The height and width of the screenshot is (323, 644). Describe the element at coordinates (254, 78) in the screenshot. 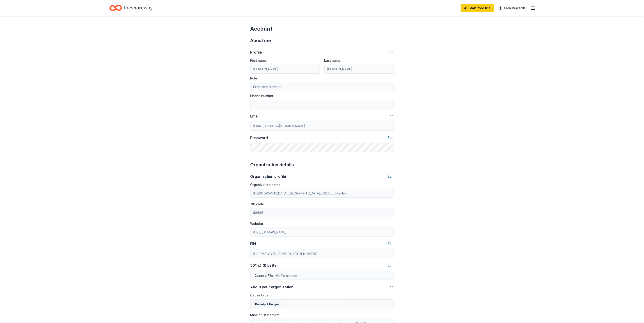

I see `label: Role` at that location.